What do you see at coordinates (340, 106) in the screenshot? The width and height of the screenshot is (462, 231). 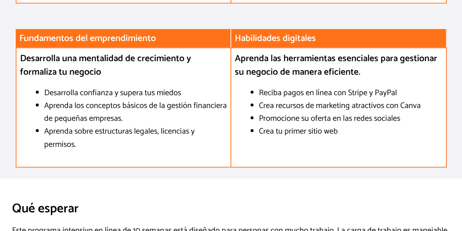 I see `font: Crea recursos de marketing atractivos con Canva` at bounding box center [340, 106].